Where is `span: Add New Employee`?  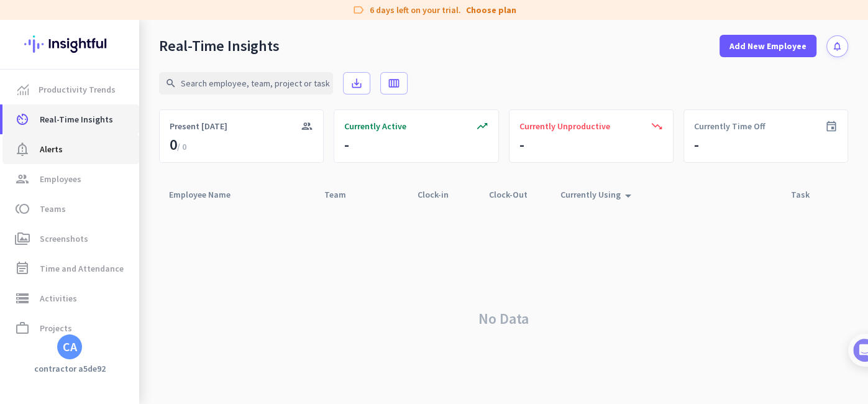
span: Add New Employee is located at coordinates (768, 46).